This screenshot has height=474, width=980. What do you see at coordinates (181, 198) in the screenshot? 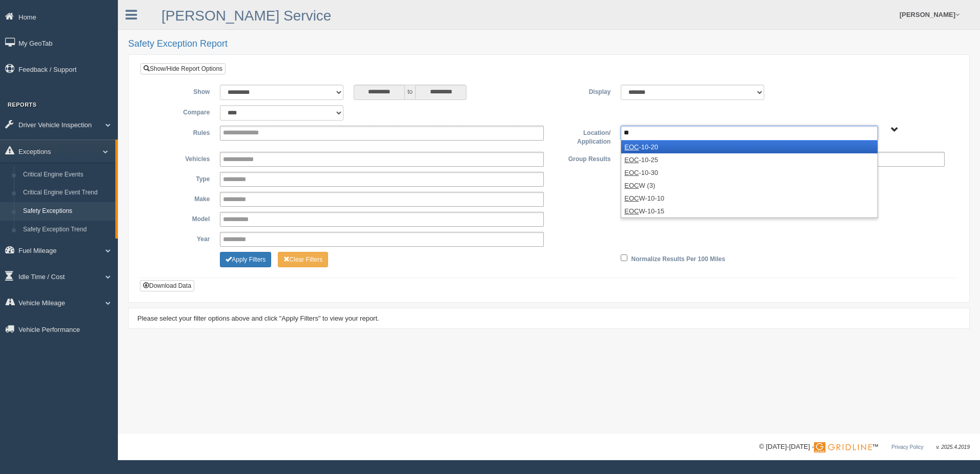
I see `label: Make` at bounding box center [181, 198].